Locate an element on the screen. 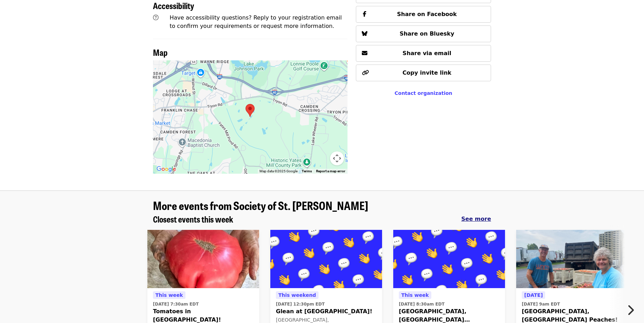 This screenshot has height=323, width=644. a: Contact organization is located at coordinates (424, 93).